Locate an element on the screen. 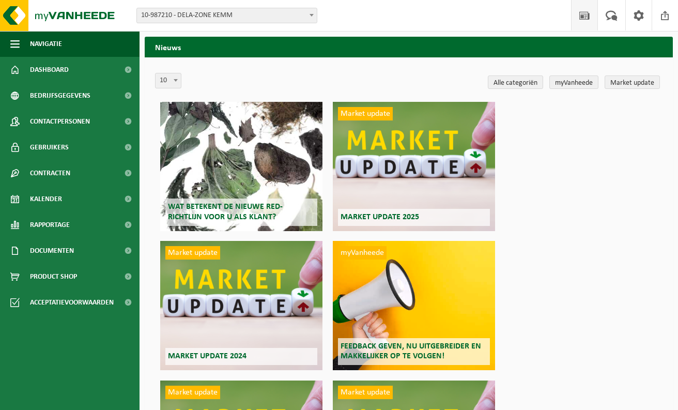 The height and width of the screenshot is (410, 678). span: Market update 2024 is located at coordinates (207, 356).